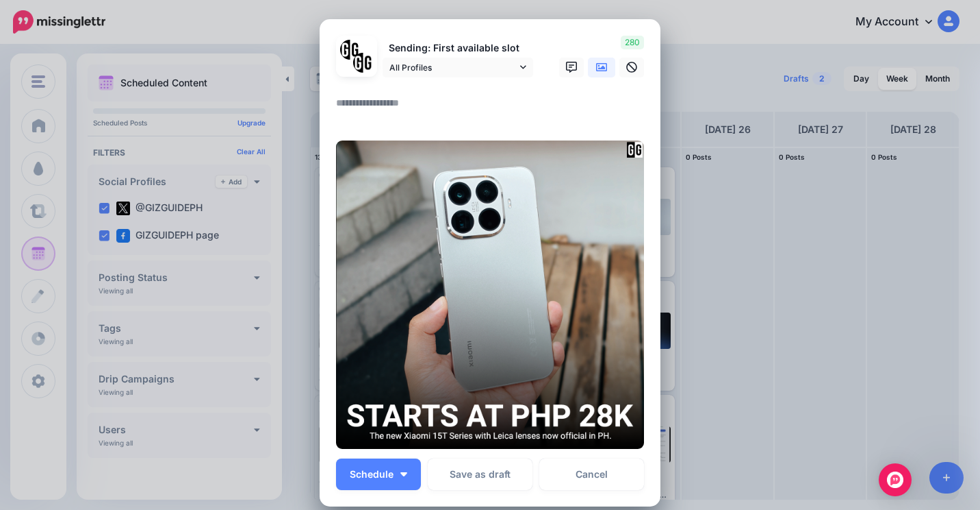  What do you see at coordinates (895, 479) in the screenshot?
I see `div: Open Intercom Messenger` at bounding box center [895, 479].